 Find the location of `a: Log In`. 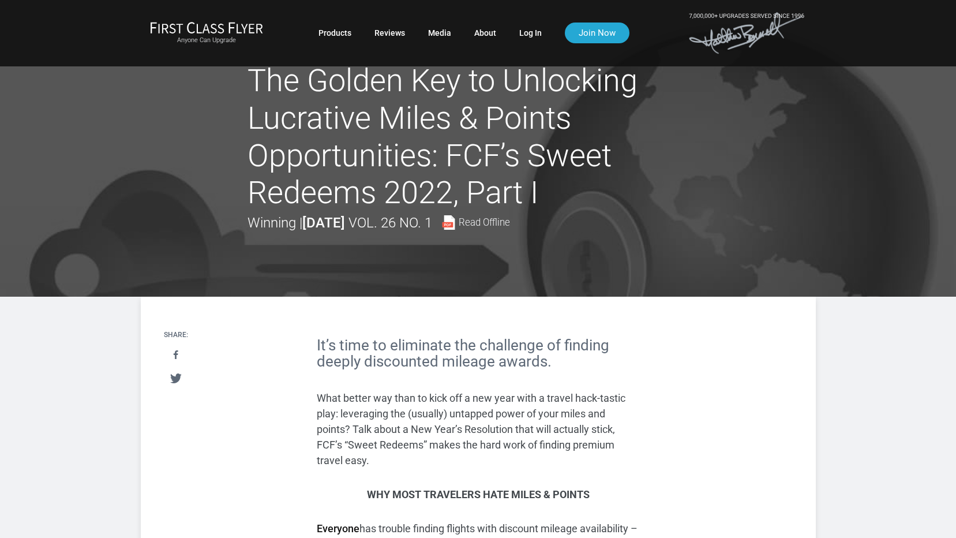

a: Log In is located at coordinates (530, 33).